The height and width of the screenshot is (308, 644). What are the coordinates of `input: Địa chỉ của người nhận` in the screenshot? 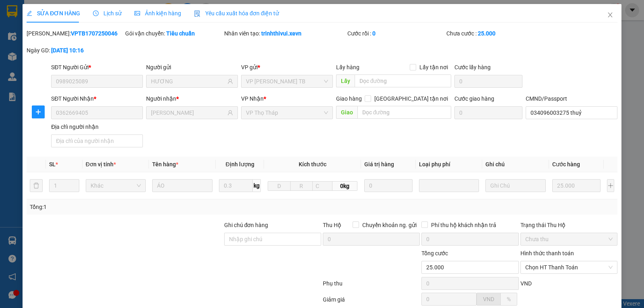 It's located at (97, 141).